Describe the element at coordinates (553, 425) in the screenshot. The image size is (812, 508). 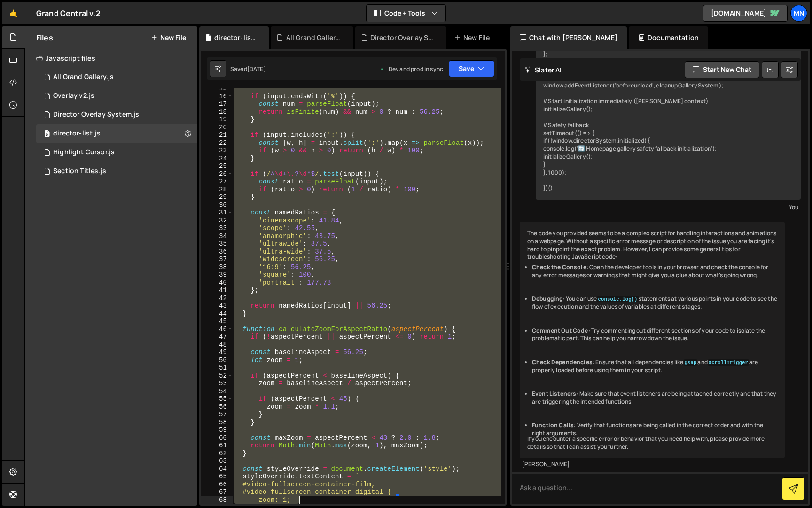
I see `strong: Function Calls` at that location.